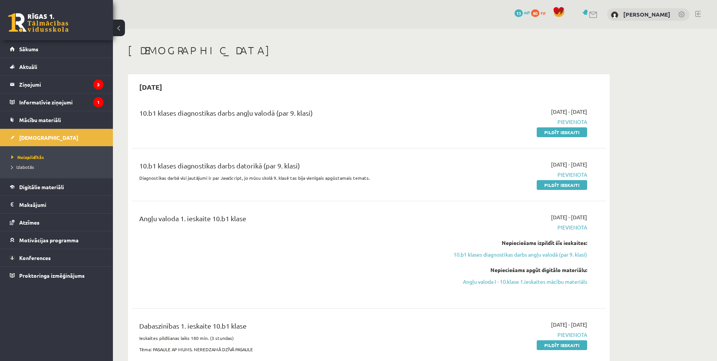 Image resolution: width=717 pixels, height=361 pixels. I want to click on a: Digitālie materiāli, so click(56, 187).